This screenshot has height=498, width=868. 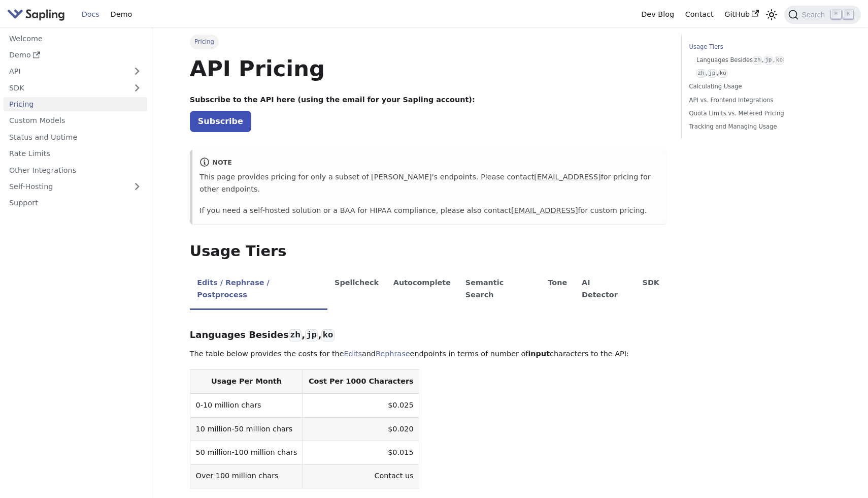 What do you see at coordinates (428, 41) in the screenshot?
I see `nav: Breadcrumbs` at bounding box center [428, 41].